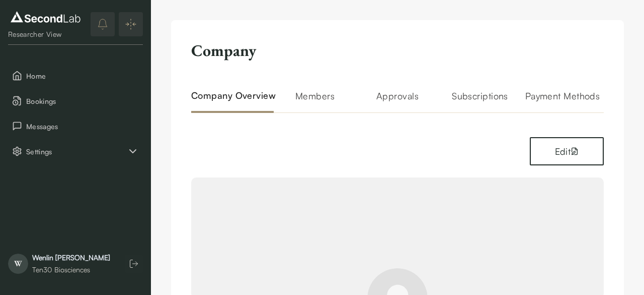  Describe the element at coordinates (76, 126) in the screenshot. I see `a: Messages` at that location.